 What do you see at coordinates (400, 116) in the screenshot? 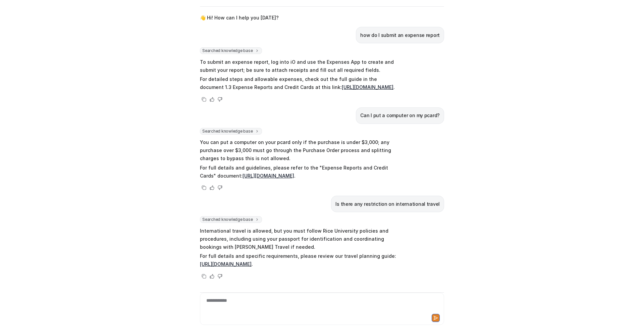
I see `p: Can I put a computer on my pcard?` at bounding box center [400, 116].